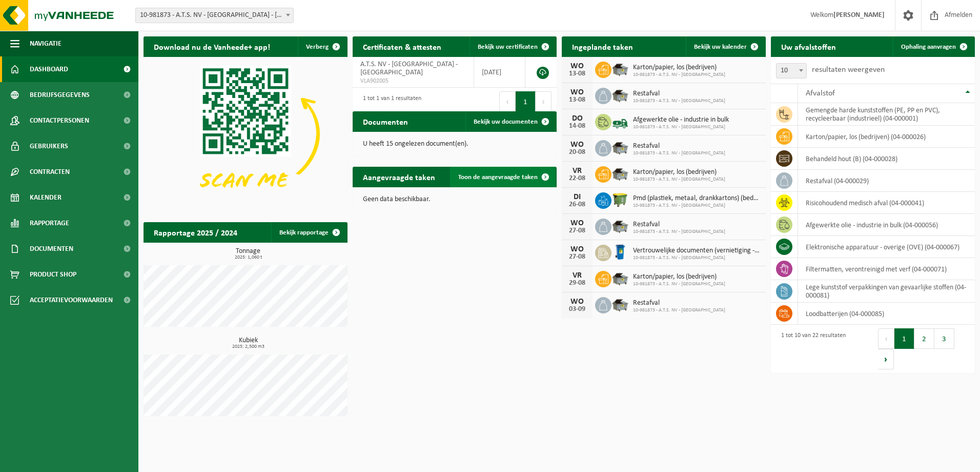 This screenshot has height=472, width=980. What do you see at coordinates (886, 269) in the screenshot?
I see `td: filtermatten, verontreinigd met verf (04-000071)` at bounding box center [886, 269].